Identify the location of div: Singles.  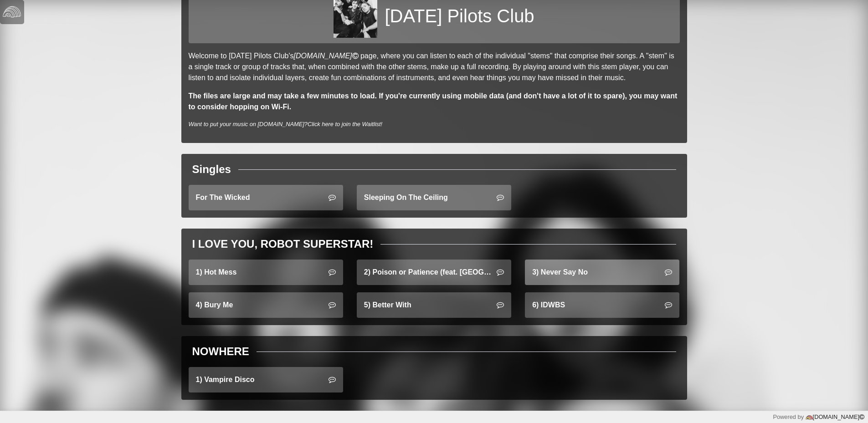
(212, 170).